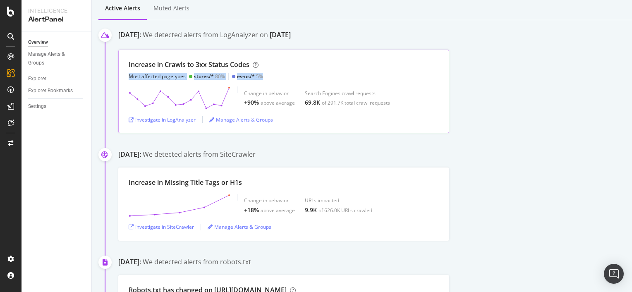 This screenshot has height=292, width=632. I want to click on div: Investigate in SiteCrawler, so click(161, 227).